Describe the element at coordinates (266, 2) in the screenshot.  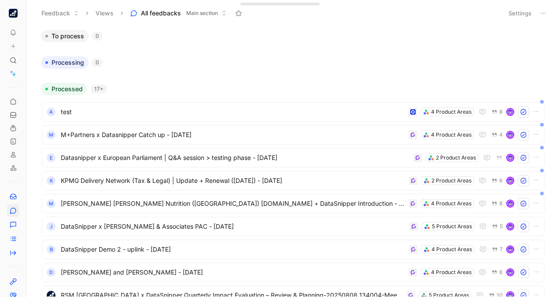
I see `div: Drop anything here to capture feedback` at that location.